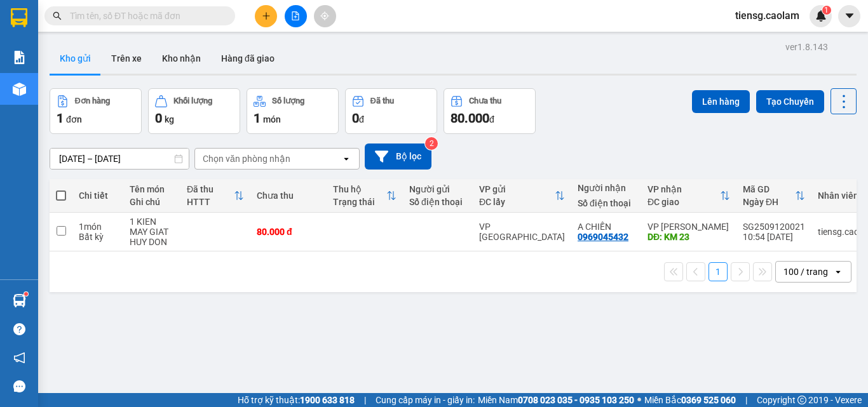 Image resolution: width=868 pixels, height=407 pixels. I want to click on div: ĐC lấy, so click(517, 202).